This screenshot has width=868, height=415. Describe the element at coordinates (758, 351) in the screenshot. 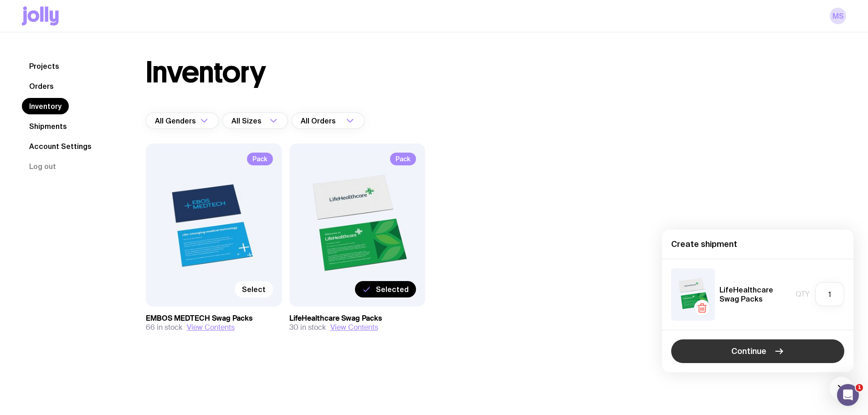

I see `button: Continue` at that location.